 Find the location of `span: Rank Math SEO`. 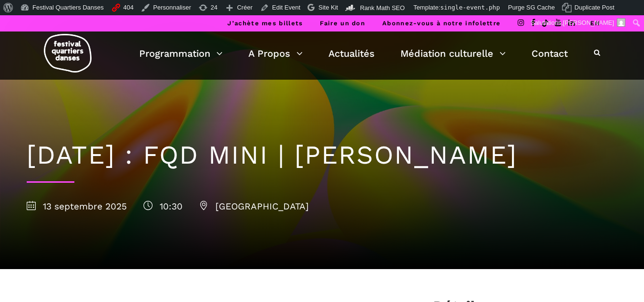

span: Rank Math SEO is located at coordinates (382, 8).